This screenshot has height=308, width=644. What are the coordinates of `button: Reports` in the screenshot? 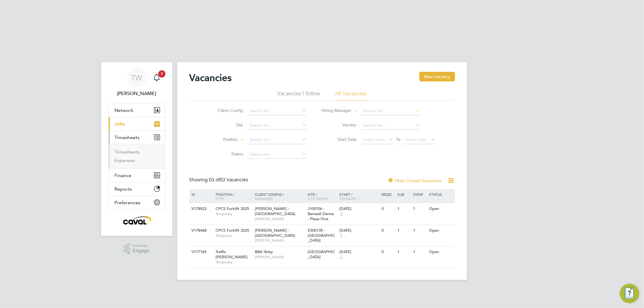 It's located at (137, 189).